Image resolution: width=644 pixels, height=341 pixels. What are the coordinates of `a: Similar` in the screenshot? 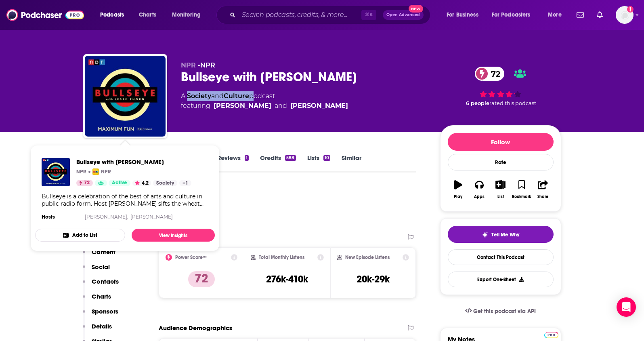 It's located at (351, 163).